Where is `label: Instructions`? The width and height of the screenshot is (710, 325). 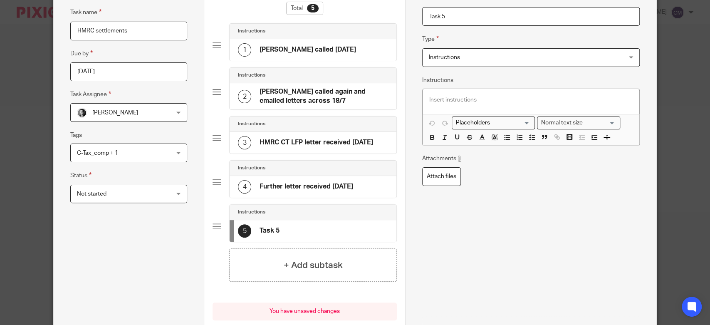 label: Instructions is located at coordinates (438, 80).